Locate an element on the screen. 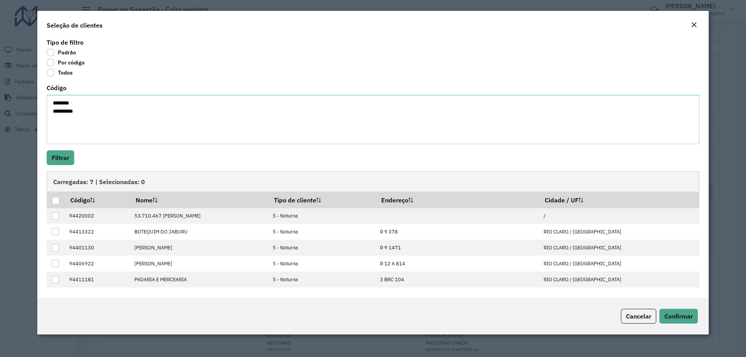  td: 94413322 is located at coordinates (98, 232).